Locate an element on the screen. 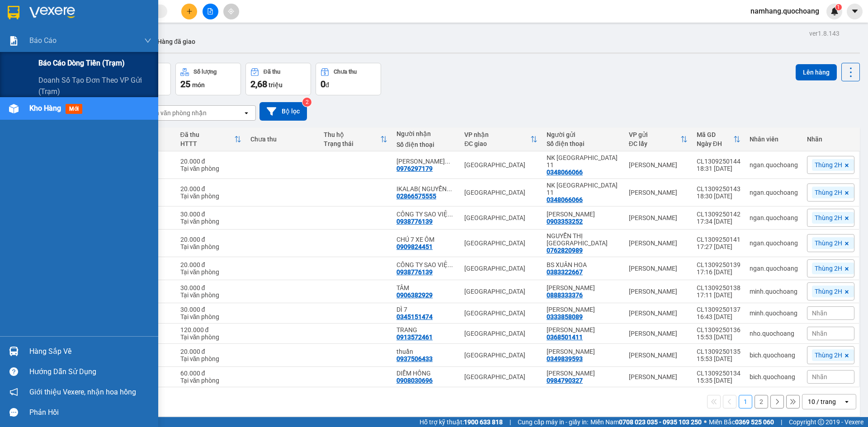 Image resolution: width=868 pixels, height=427 pixels. button: Số lượng25món is located at coordinates (208, 79).